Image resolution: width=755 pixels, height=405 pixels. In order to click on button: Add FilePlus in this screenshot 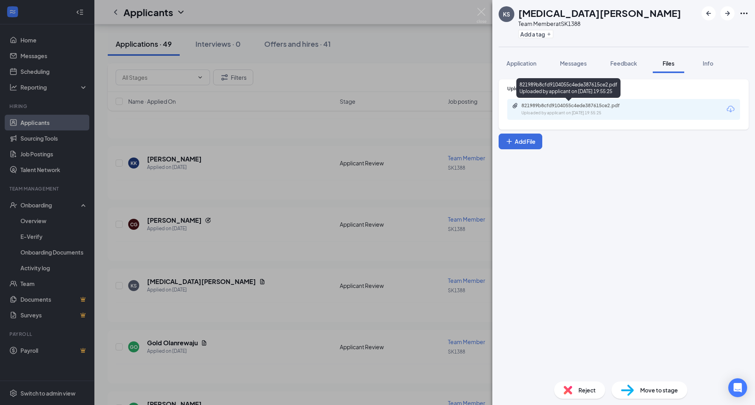, I will do `click(520, 142)`.